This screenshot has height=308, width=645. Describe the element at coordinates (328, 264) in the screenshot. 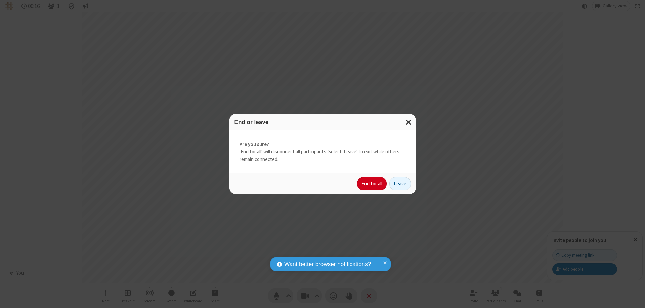

I see `span: Want better browser notifications?` at that location.